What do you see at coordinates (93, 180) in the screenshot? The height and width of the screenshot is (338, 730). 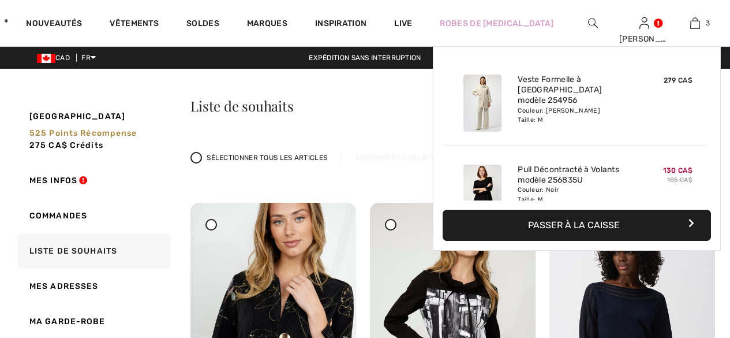 I see `a: Mes infos` at bounding box center [93, 180].